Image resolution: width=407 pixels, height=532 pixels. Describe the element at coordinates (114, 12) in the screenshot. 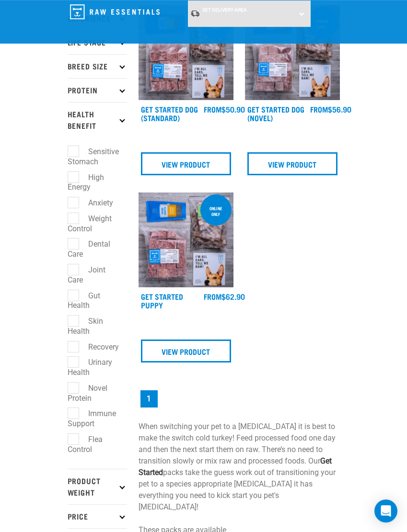

I see `img: Raw Essentials Logo` at that location.